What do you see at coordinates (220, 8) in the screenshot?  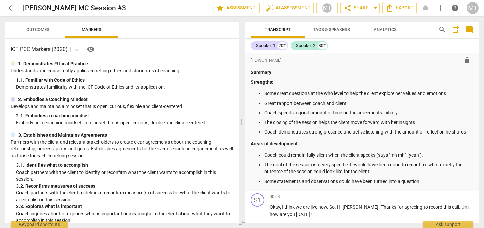 I see `span: star` at bounding box center [220, 8].